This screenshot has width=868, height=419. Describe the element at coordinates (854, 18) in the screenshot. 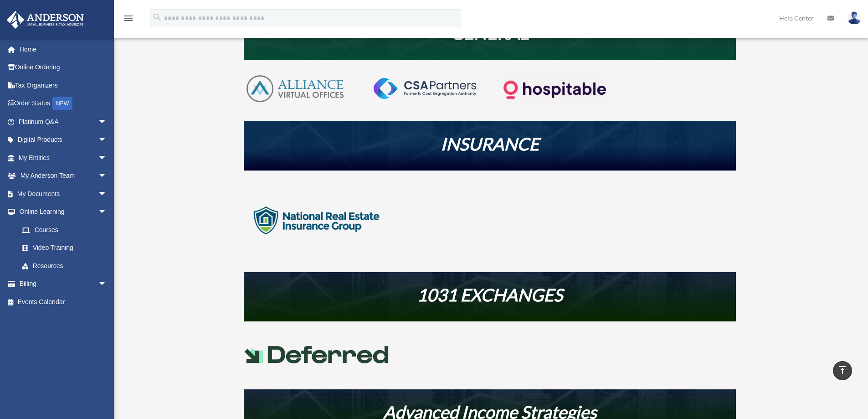

I see `img: User Pic` at that location.